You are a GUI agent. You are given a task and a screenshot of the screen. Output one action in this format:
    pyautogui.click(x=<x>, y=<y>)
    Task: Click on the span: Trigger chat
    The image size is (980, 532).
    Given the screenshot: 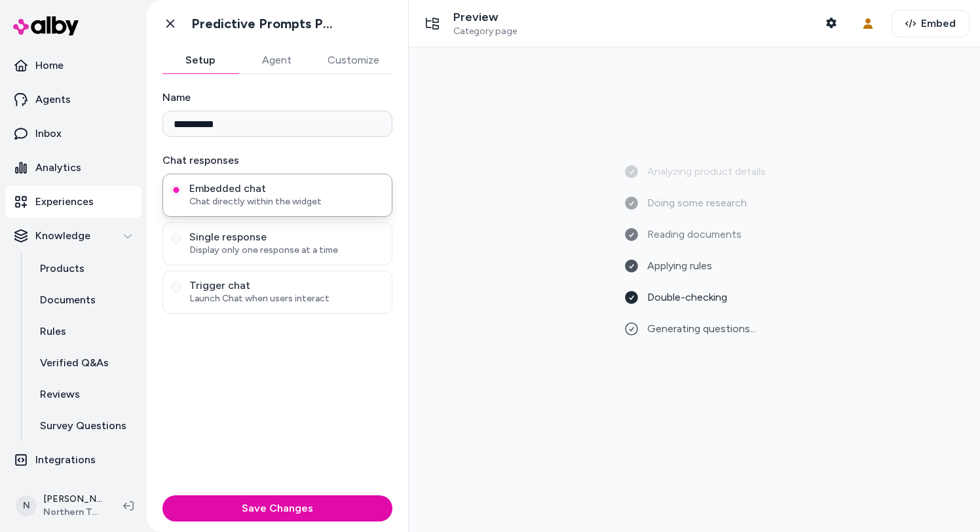 What is the action you would take?
    pyautogui.click(x=287, y=286)
    